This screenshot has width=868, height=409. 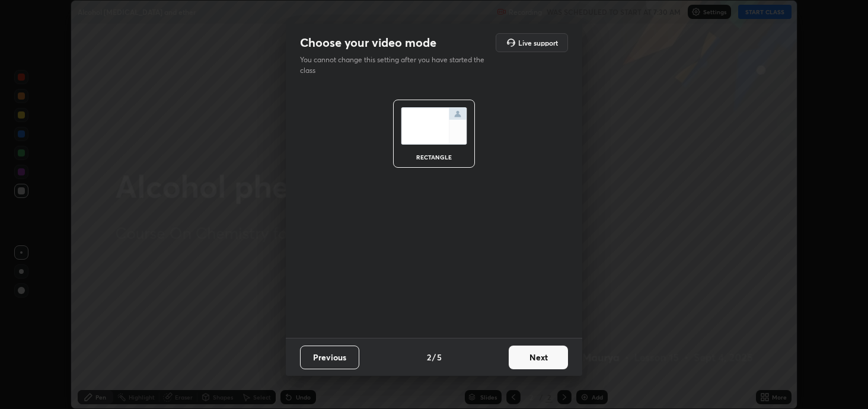 What do you see at coordinates (537, 42) in the screenshot?
I see `h5: Live support` at bounding box center [537, 42].